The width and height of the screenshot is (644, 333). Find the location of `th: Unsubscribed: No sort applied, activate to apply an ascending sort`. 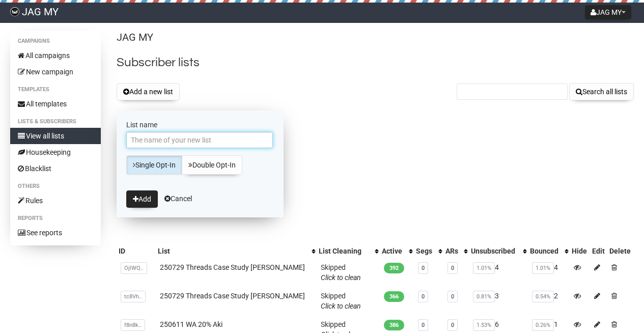

th: Unsubscribed: No sort applied, activate to apply an ascending sort is located at coordinates (498, 251).